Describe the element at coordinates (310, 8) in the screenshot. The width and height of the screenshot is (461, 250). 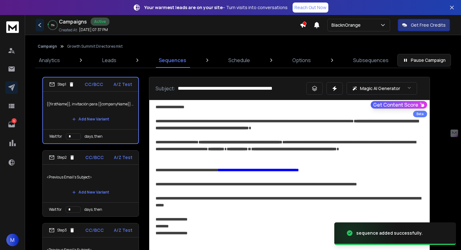
I see `p: Reach Out Now` at that location.